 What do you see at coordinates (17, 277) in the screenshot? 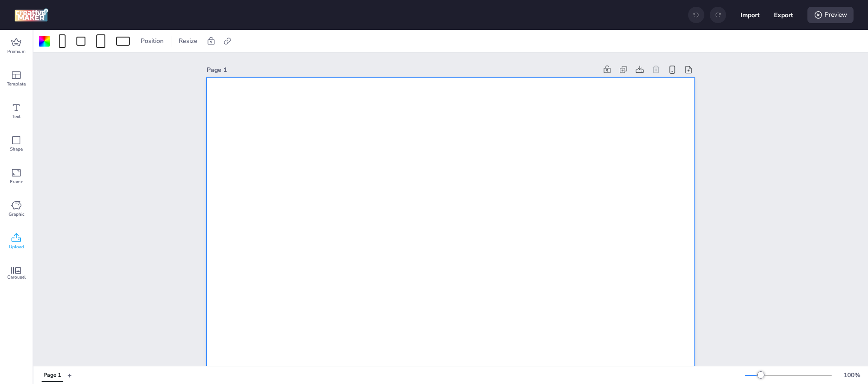
I see `span: Carousel` at bounding box center [17, 277].